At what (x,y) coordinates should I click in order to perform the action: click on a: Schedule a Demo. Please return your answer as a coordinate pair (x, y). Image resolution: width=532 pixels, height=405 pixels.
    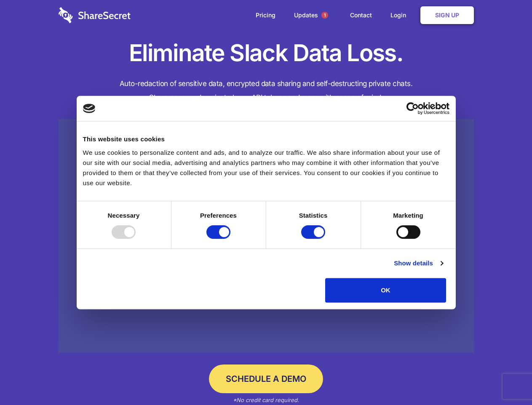
    Looking at the image, I should click on (266, 378).